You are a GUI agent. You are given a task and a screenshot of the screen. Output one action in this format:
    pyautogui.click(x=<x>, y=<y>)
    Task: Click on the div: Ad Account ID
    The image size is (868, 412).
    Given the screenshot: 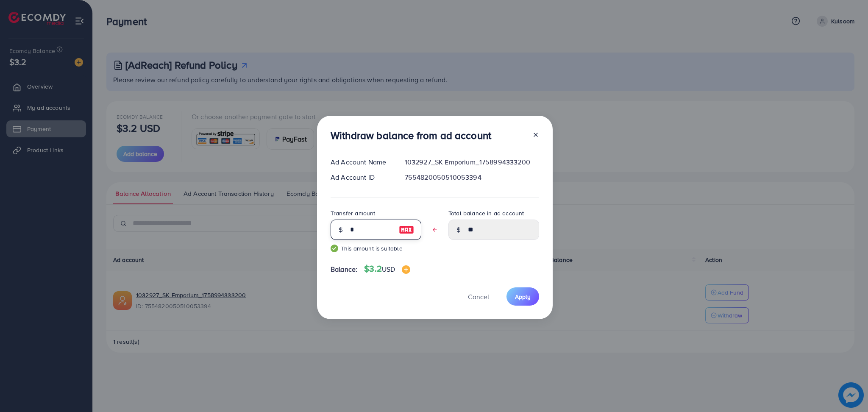 What is the action you would take?
    pyautogui.click(x=360, y=177)
    